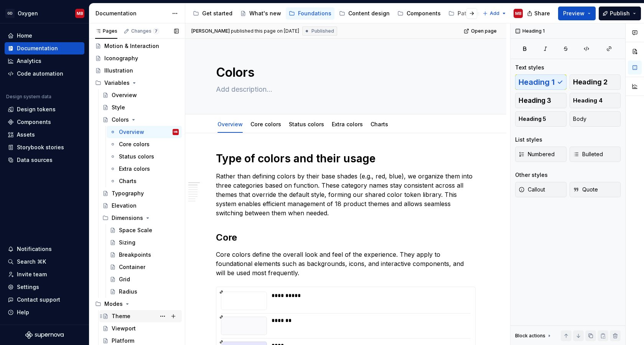  What do you see at coordinates (34, 160) in the screenshot?
I see `div: Data sources` at bounding box center [34, 160].